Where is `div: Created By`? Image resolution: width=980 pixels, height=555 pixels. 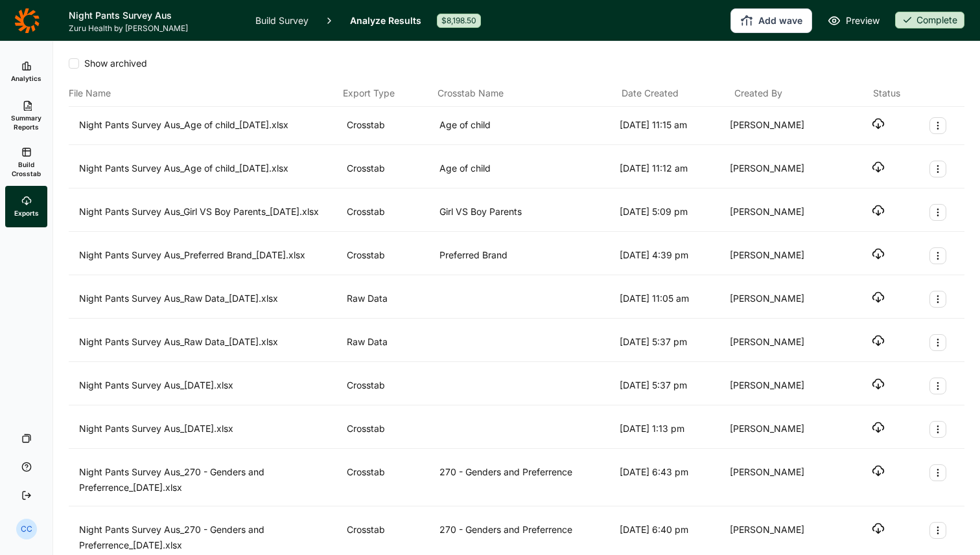
div: Created By is located at coordinates (788, 94).